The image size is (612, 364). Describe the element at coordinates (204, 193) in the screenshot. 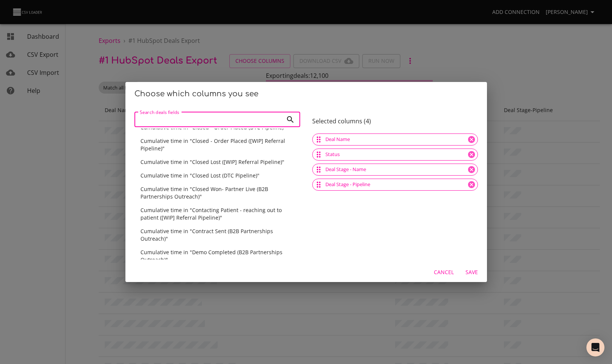

I see `span: Cumulative time in "Closed Won- Partner Live (B2B Partnerships Outreach)"` at that location.